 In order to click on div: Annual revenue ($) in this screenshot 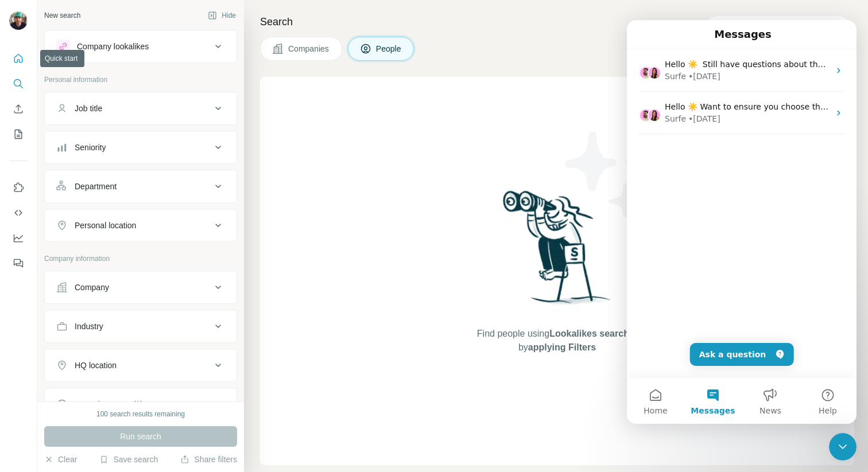, I will do `click(108, 405)`.